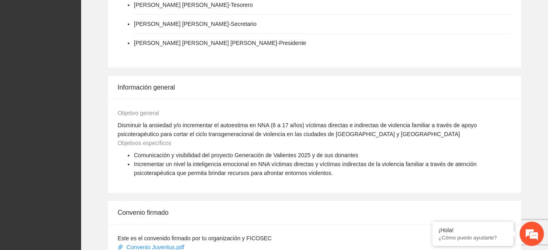 Image resolution: width=548 pixels, height=250 pixels. Describe the element at coordinates (305, 169) in the screenshot. I see `span: Incrementar un nivel la inteligencia emocional en NNA víctimas directas y víctimas indirectas de ...` at that location.